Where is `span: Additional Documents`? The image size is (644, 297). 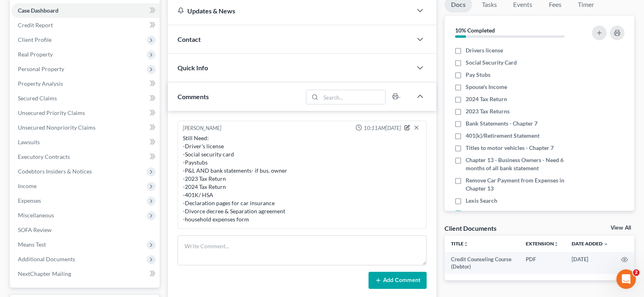 span: Additional Documents is located at coordinates (46, 259).